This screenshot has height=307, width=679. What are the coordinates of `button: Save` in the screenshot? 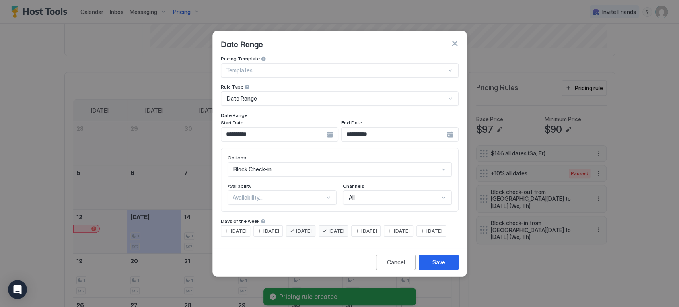 It's located at (439, 262).